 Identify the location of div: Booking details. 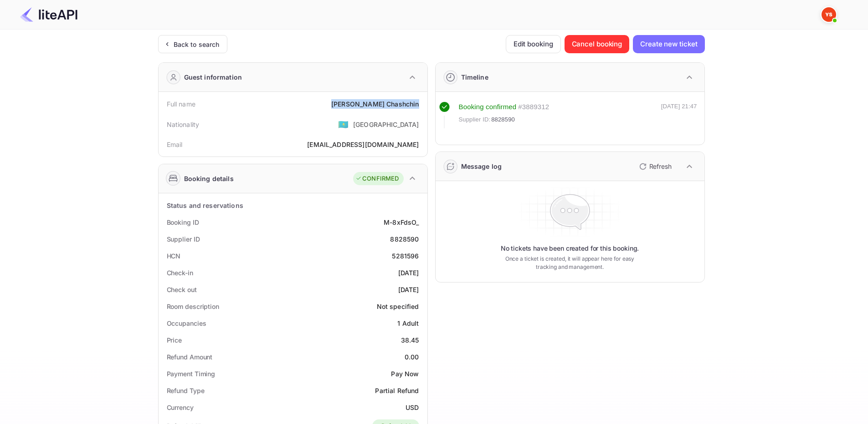
(209, 178).